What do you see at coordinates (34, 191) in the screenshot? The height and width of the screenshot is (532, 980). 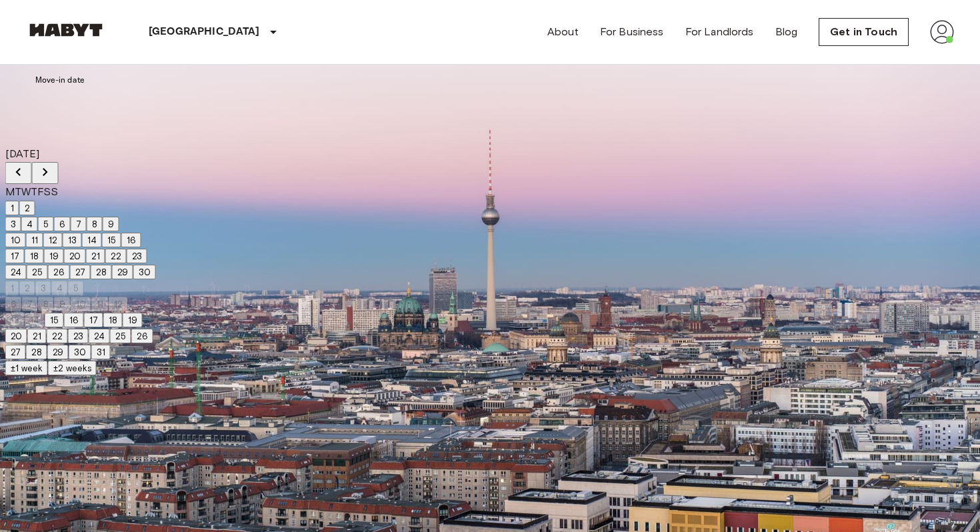 I see `span: Thursday` at bounding box center [34, 191].